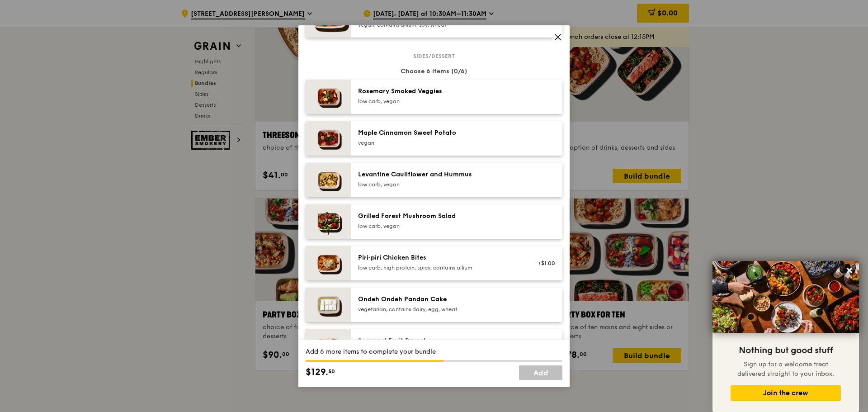  What do you see at coordinates (329, 97) in the screenshot?
I see `img: daily_normal_Thyme-Rosemary-Zucchini-HORZ.jpg` at bounding box center [329, 97].